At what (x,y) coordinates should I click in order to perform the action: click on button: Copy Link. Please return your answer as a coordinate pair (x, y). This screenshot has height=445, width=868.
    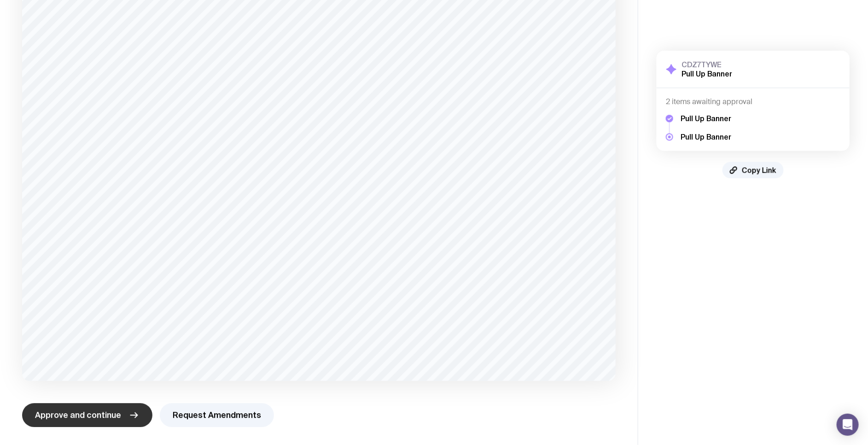
    Looking at the image, I should click on (753, 170).